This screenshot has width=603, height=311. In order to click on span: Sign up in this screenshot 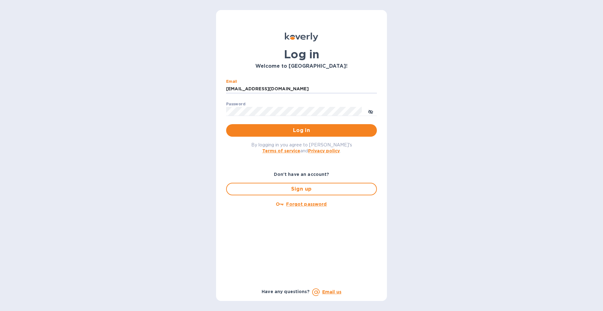, I will do `click(301, 189)`.